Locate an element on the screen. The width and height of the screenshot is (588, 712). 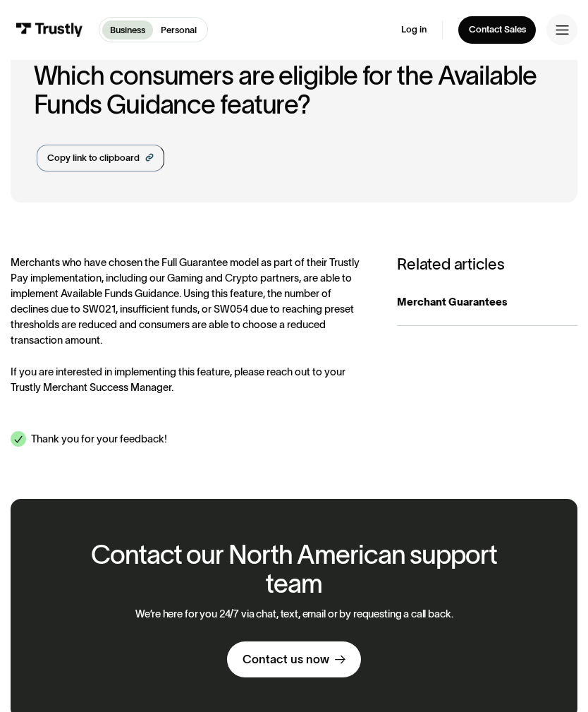
p: Personal is located at coordinates (178, 30).